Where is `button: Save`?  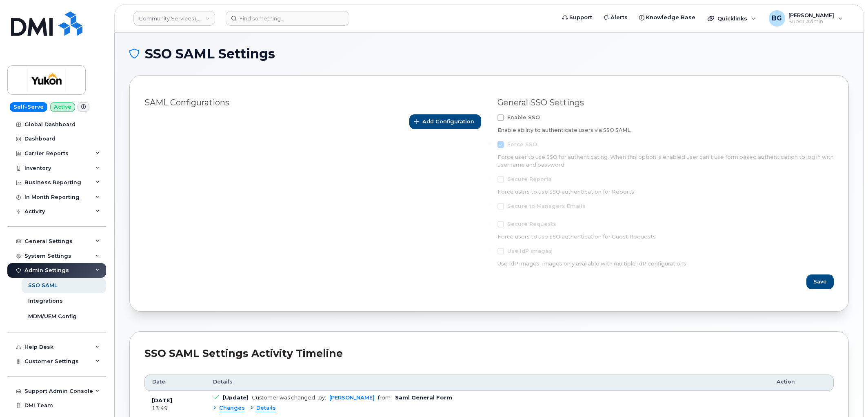 button: Save is located at coordinates (820, 282).